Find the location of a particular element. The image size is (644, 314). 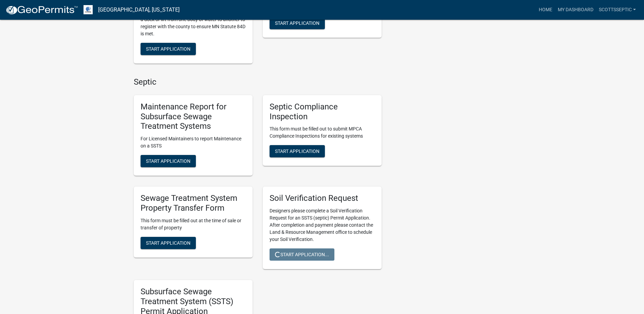

p: Designers please complete a Soil Verification Request for an SSTS (septic) Permit Application. Af... is located at coordinates (322, 225).